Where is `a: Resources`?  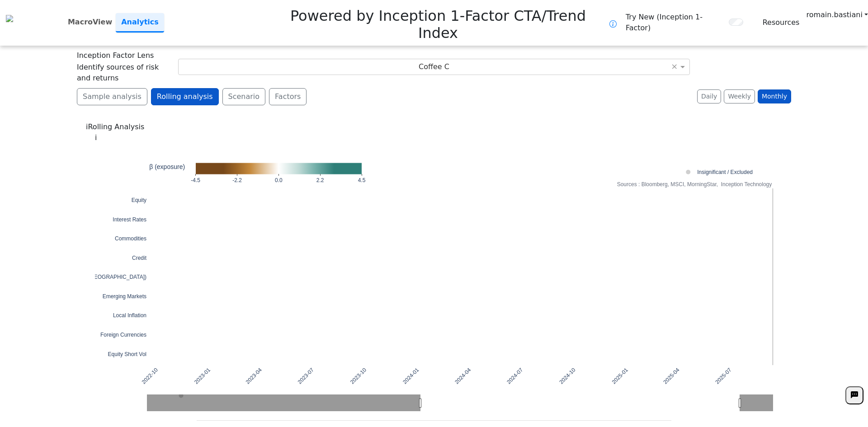
a: Resources is located at coordinates (780, 22).